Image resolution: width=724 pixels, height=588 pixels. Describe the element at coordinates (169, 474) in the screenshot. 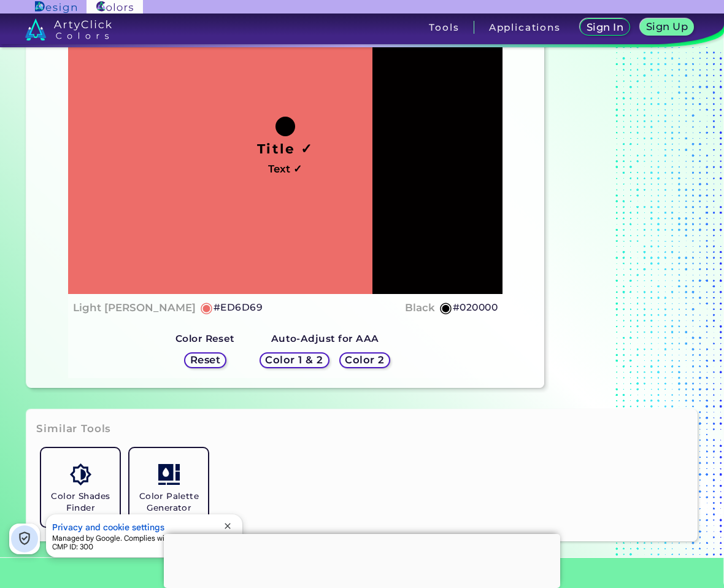

I see `img: icon_col_pal_col.svg` at that location.